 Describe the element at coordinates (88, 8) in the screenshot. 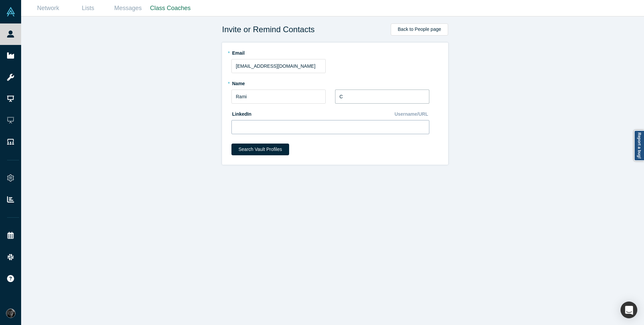

I see `a: Lists` at that location.